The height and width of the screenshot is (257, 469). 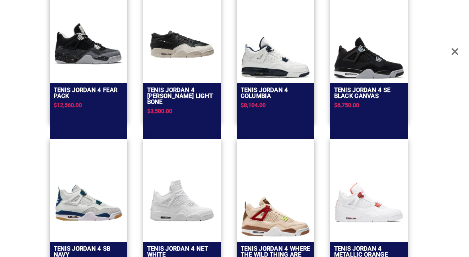 What do you see at coordinates (182, 44) in the screenshot?
I see `img: TENIS JORDAN 4 RM BLACK LIGHT BONE` at bounding box center [182, 44].